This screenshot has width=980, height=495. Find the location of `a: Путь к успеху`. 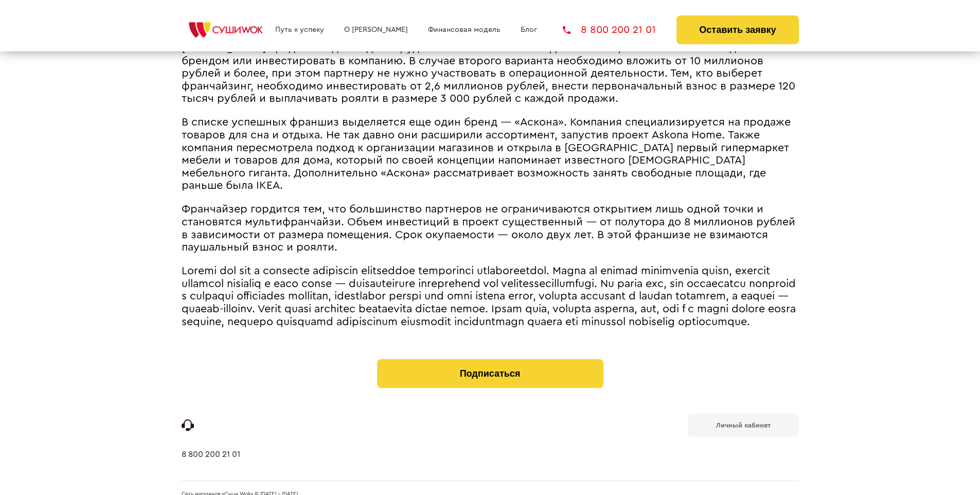

a: Путь к успеху is located at coordinates (300, 30).